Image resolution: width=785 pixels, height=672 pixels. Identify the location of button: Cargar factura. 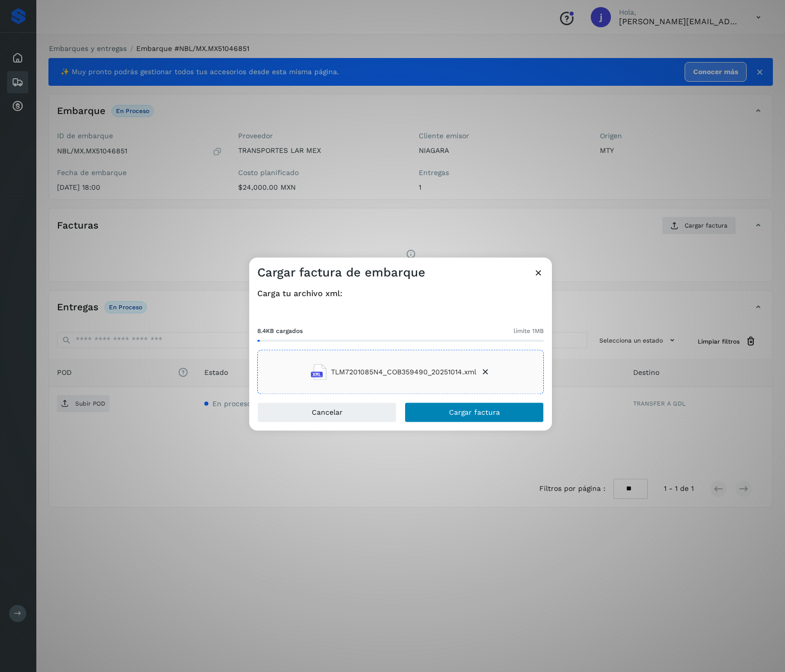
(474, 413).